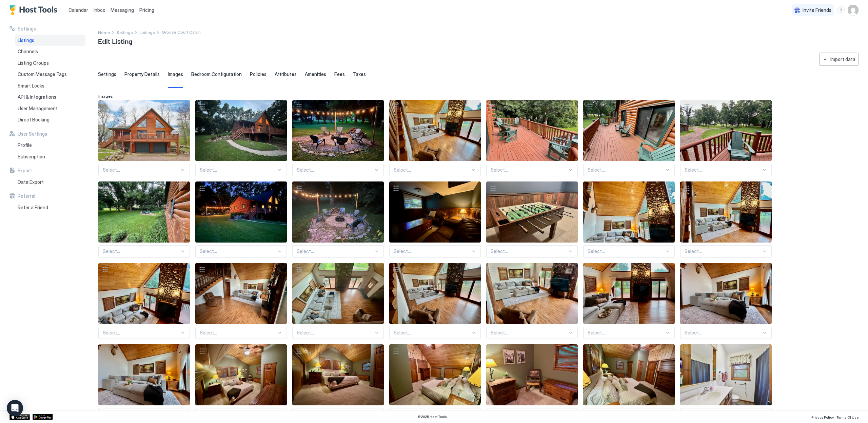 The image size is (868, 423). What do you see at coordinates (115, 41) in the screenshot?
I see `span: Edit Listing` at bounding box center [115, 41].